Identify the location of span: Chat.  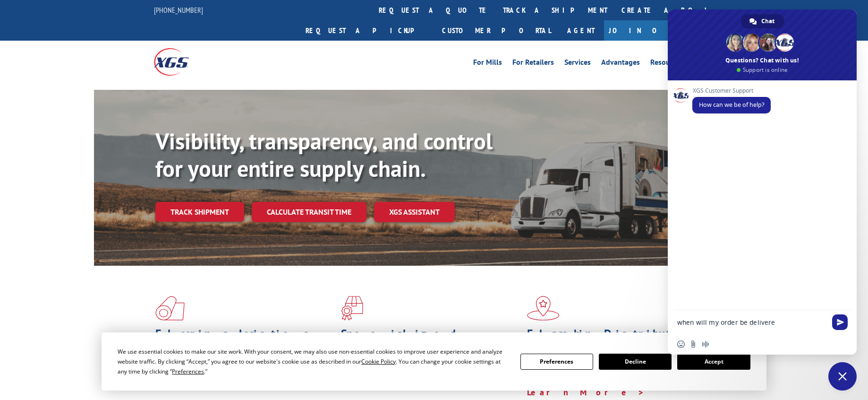
(768, 21).